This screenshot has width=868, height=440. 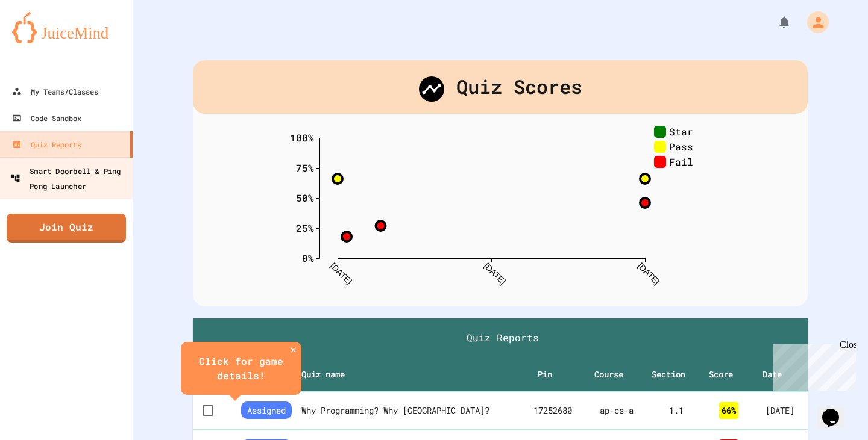 What do you see at coordinates (681, 145) in the screenshot?
I see `text: Pass` at bounding box center [681, 145].